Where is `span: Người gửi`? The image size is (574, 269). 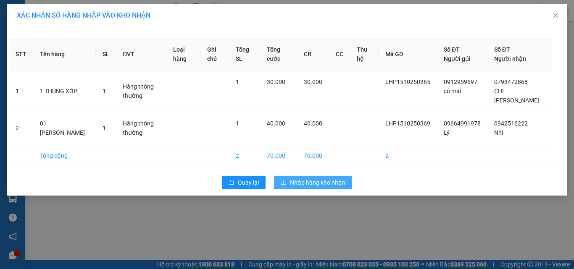
span: Người gửi is located at coordinates (457, 59).